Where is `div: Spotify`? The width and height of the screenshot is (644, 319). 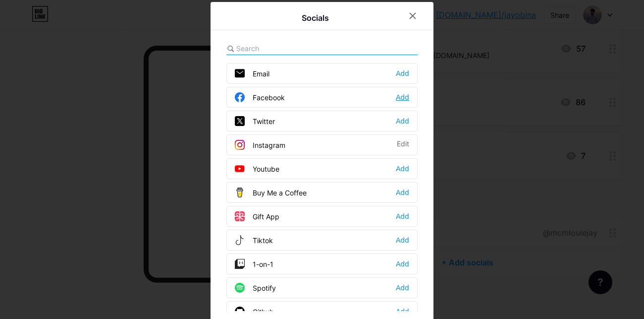
div: Spotify is located at coordinates (255, 288).